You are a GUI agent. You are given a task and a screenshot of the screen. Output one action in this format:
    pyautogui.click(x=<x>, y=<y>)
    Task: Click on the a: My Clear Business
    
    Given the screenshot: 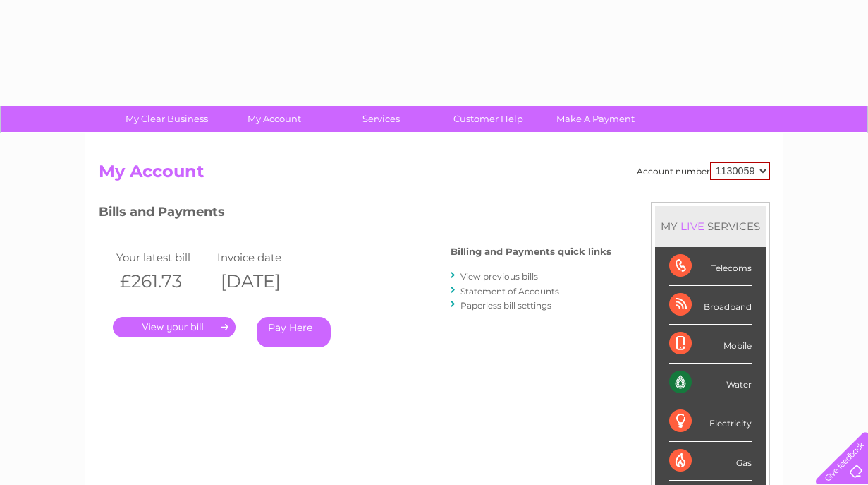 What is the action you would take?
    pyautogui.click(x=166, y=118)
    